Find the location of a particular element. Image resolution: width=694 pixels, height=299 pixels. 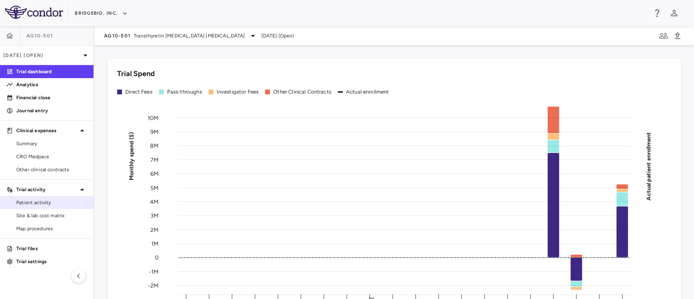

div: Investigator Fees is located at coordinates (238, 92).